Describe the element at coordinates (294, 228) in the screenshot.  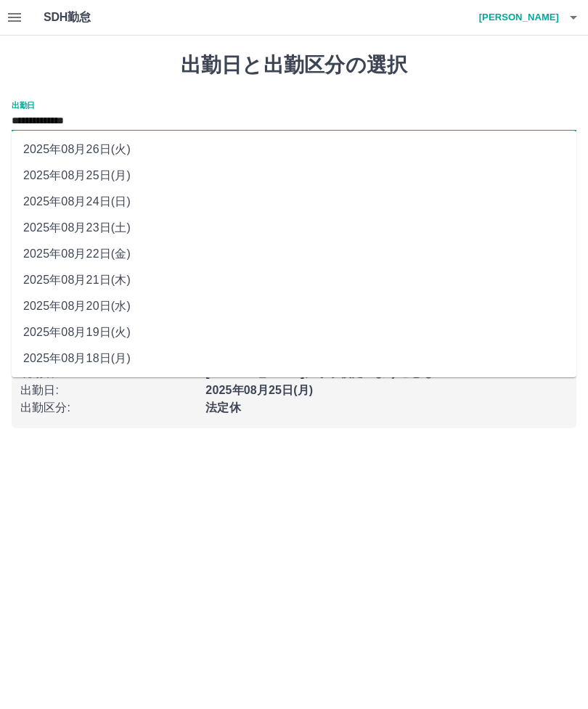
I see `li: 2025年08月23日(土)` at that location.